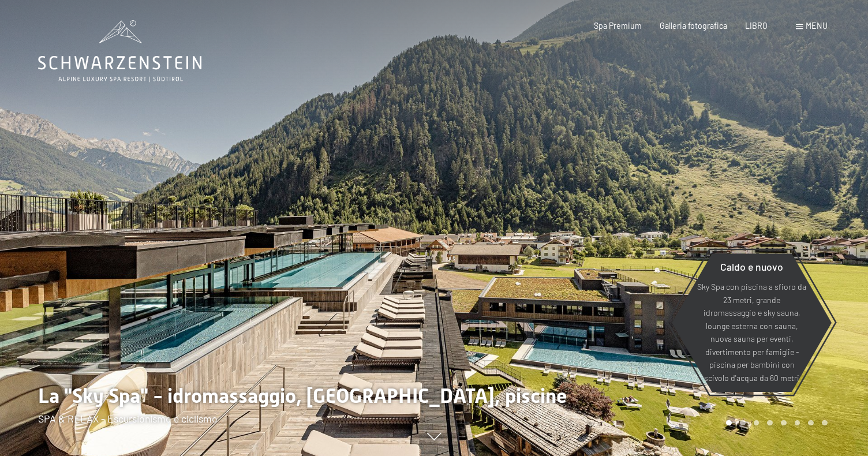 The height and width of the screenshot is (456, 868). I want to click on div: Carosello Pagina 7, so click(811, 423).